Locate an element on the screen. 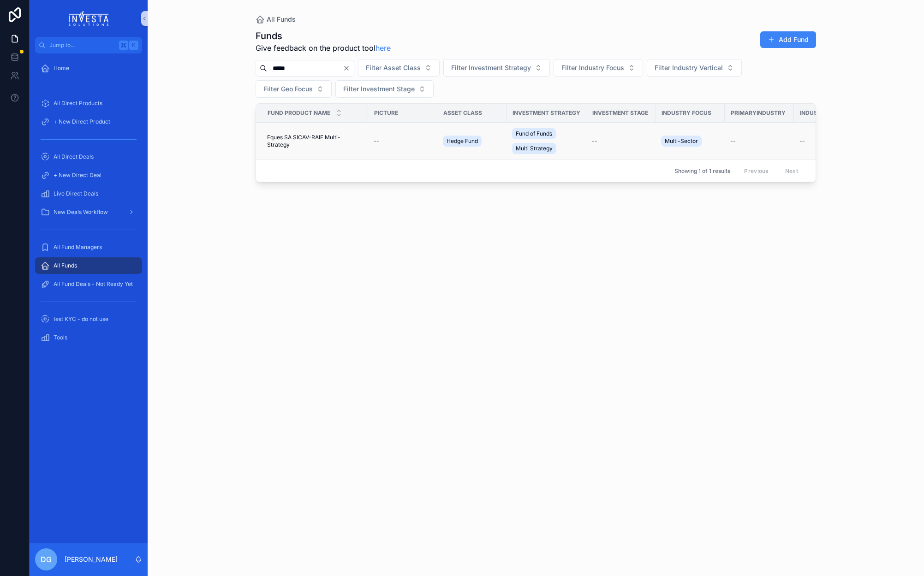 The height and width of the screenshot is (576, 924). a: test KYC - do not use is located at coordinates (88, 319).